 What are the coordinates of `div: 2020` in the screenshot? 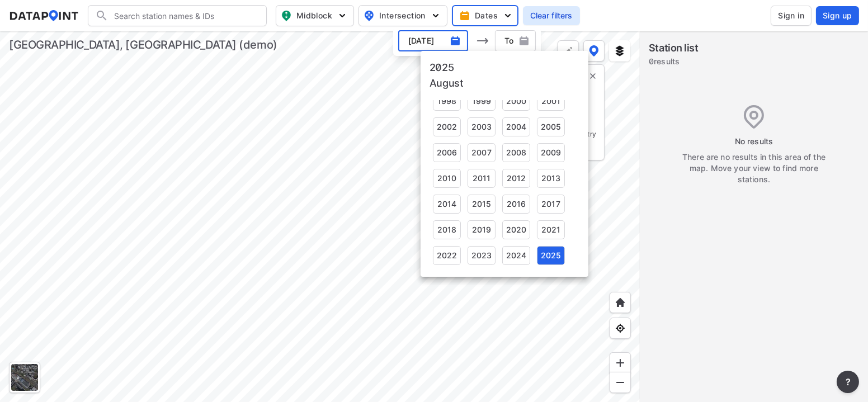 It's located at (516, 230).